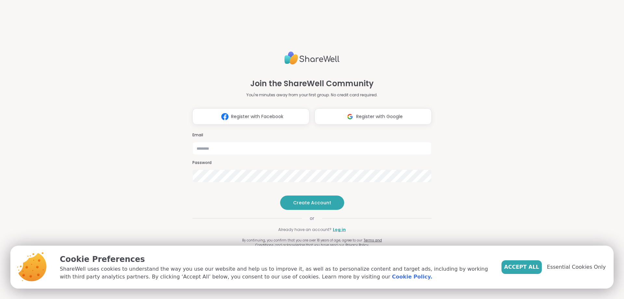  Describe the element at coordinates (576, 267) in the screenshot. I see `span: Essential Cookies Only` at that location.